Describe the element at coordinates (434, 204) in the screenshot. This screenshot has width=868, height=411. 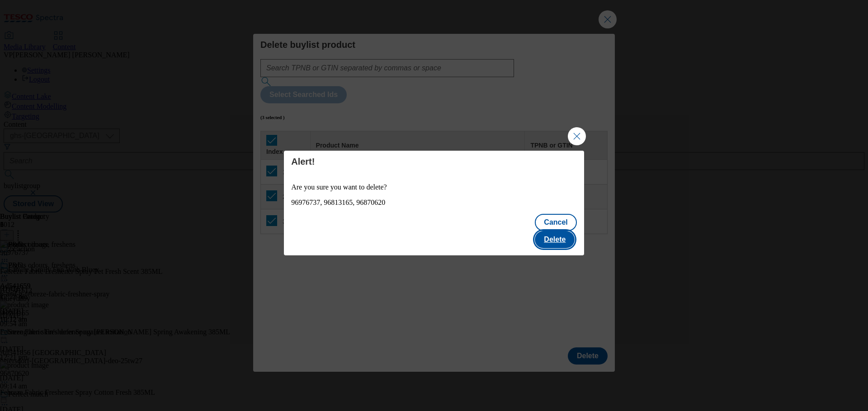
I see `div: Modal` at that location.